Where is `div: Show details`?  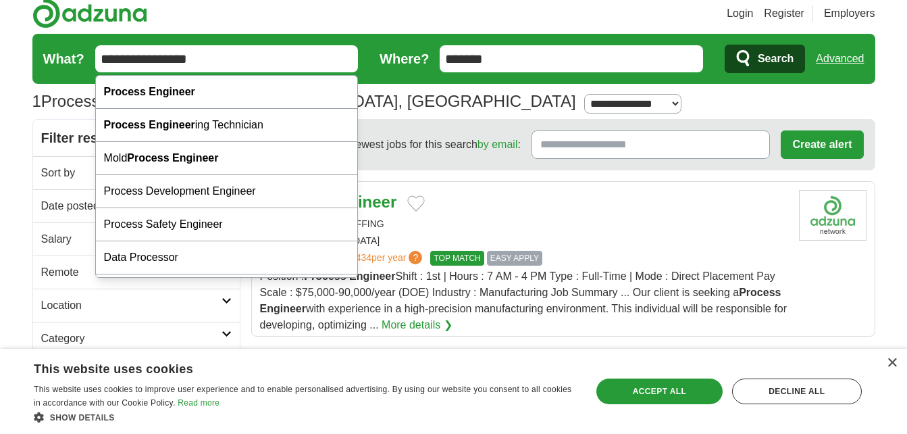
div: Show details is located at coordinates (304, 417).